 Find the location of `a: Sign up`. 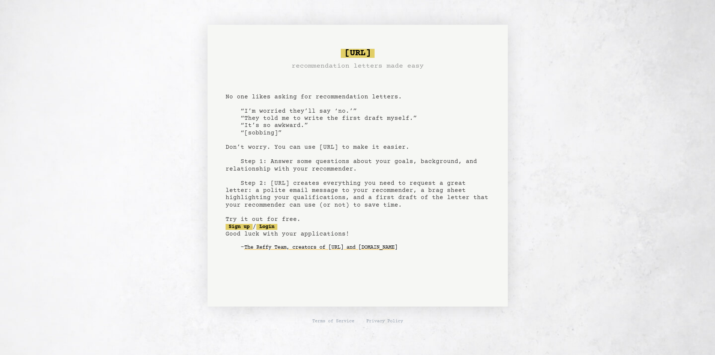

a: Sign up is located at coordinates (239, 227).